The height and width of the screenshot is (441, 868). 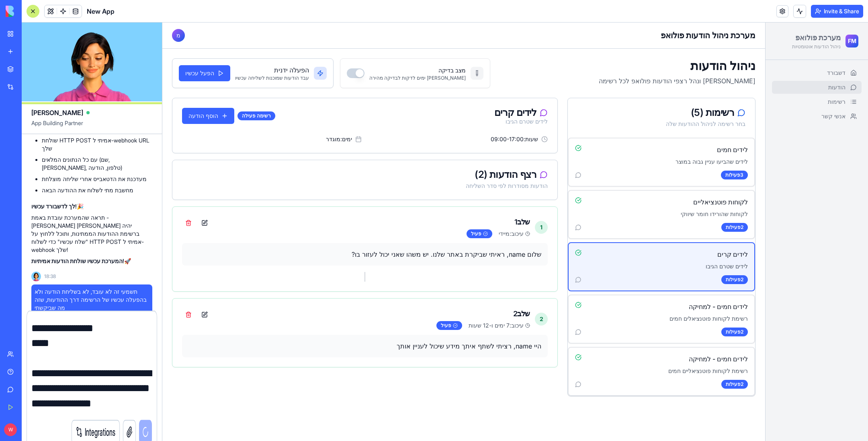 What do you see at coordinates (654, 80) in the screenshot?
I see `a: רשימות` at bounding box center [654, 80].